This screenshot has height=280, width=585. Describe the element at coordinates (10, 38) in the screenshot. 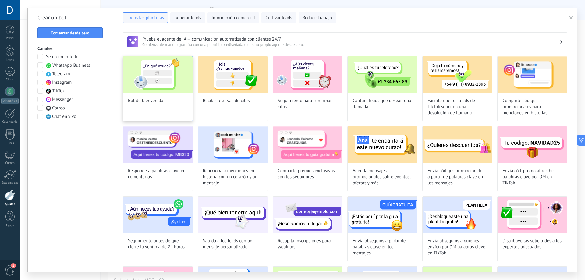

I see `div: Panel` at that location.